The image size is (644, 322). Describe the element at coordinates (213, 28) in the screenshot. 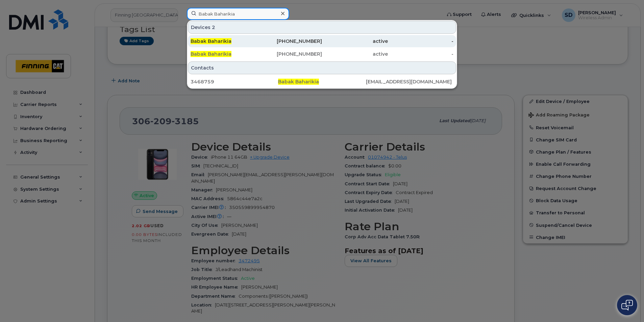

I see `span: 2` at that location.